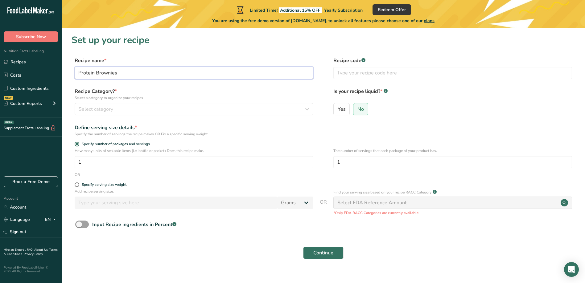 The image size is (585, 283). Describe the element at coordinates (31, 37) in the screenshot. I see `button: Subscribe Now` at that location.